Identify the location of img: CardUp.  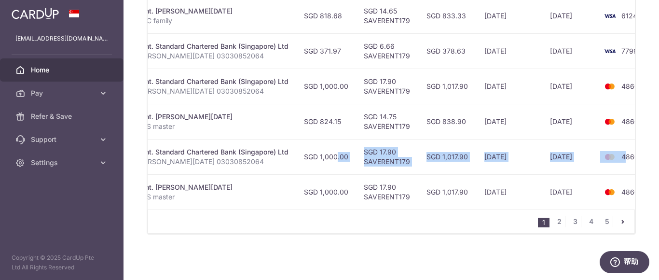
(35, 14).